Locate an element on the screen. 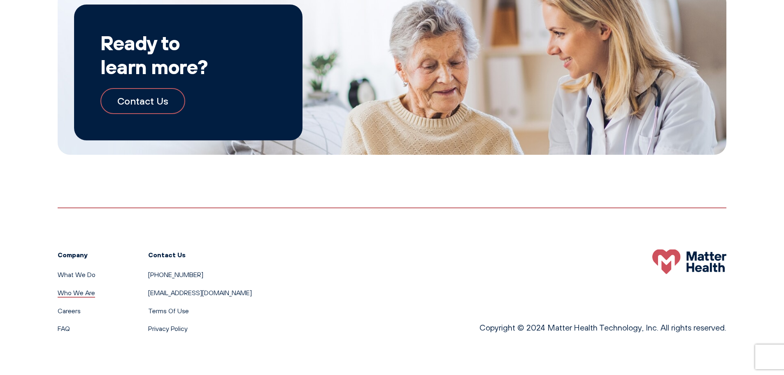  h2: Ready to learn more? is located at coordinates (188, 54).